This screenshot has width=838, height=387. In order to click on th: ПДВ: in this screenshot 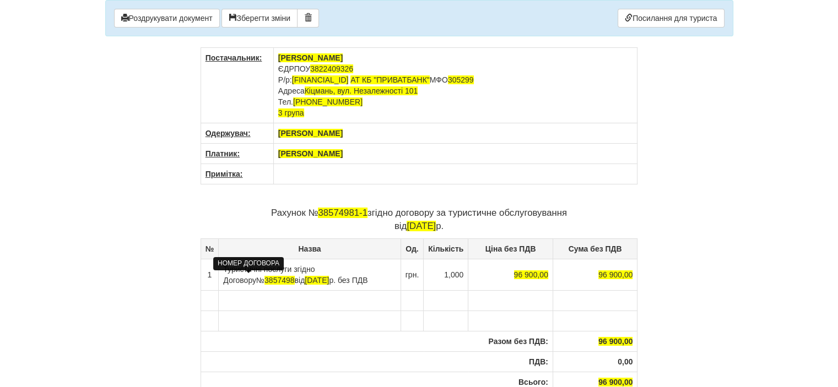, I will do `click(376, 361)`.